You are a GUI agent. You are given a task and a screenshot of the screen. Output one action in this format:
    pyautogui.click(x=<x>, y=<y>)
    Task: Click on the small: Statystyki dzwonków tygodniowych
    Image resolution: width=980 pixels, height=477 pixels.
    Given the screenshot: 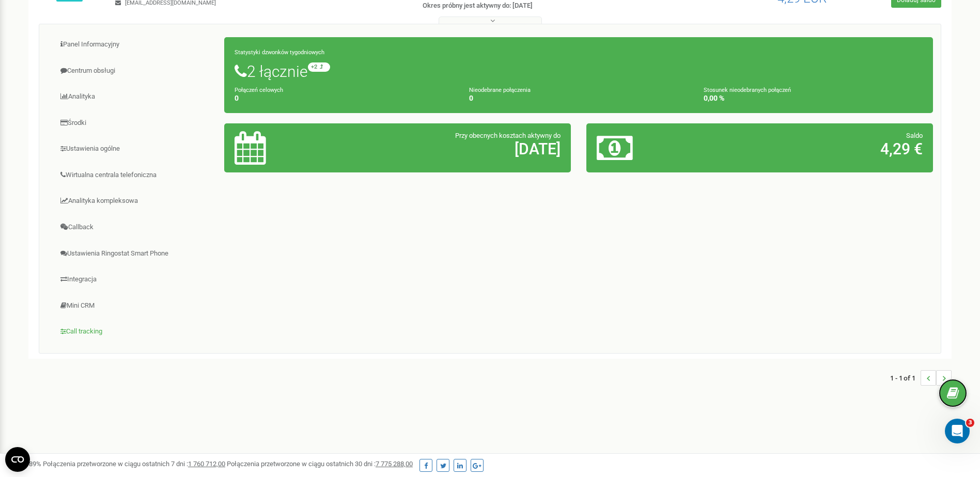 What is the action you would take?
    pyautogui.click(x=279, y=52)
    